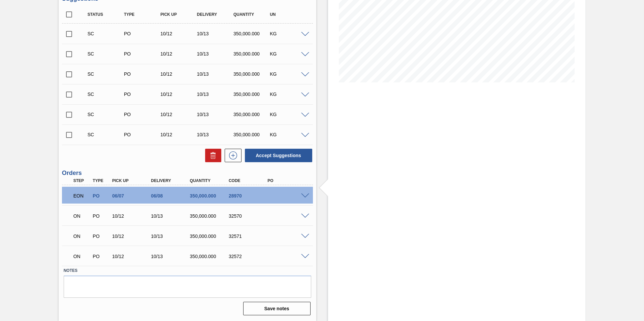 This screenshot has height=321, width=644. Describe the element at coordinates (106, 15) in the screenshot. I see `div: Status` at that location.